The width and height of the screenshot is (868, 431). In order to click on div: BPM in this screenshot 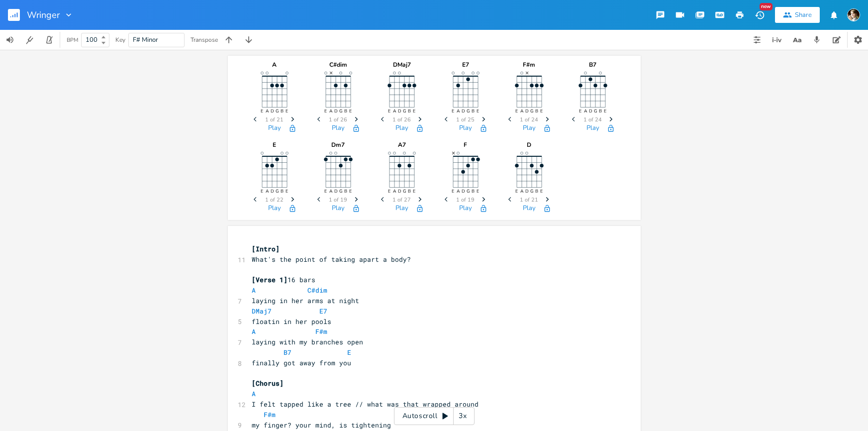, I will do `click(72, 40)`.